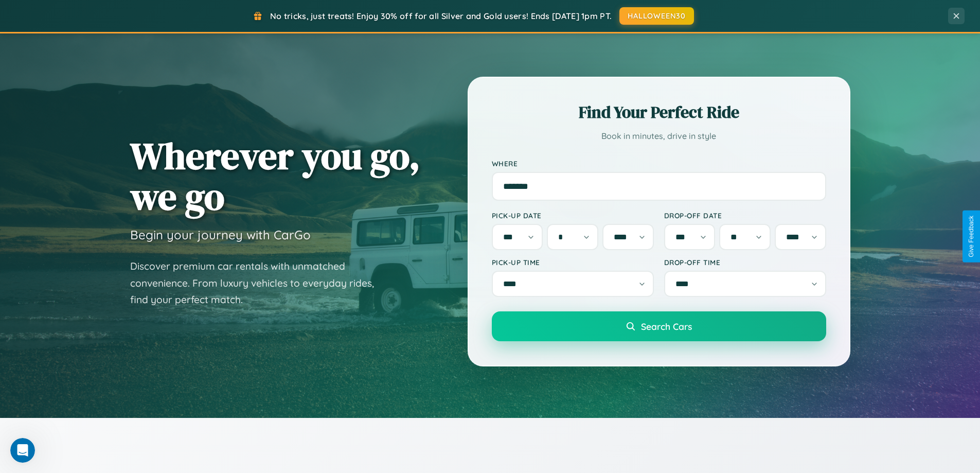 Image resolution: width=980 pixels, height=473 pixels. I want to click on h1: Wherever you go, we go, so click(275, 176).